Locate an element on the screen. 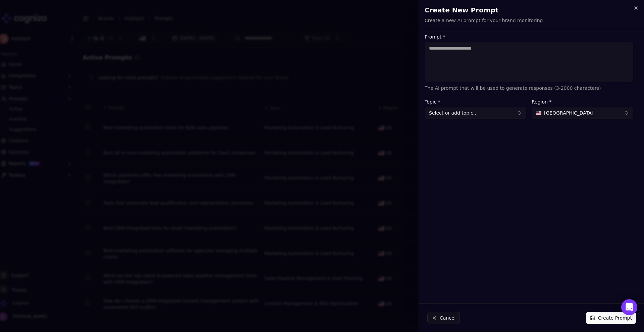  img: United States is located at coordinates (539, 113).